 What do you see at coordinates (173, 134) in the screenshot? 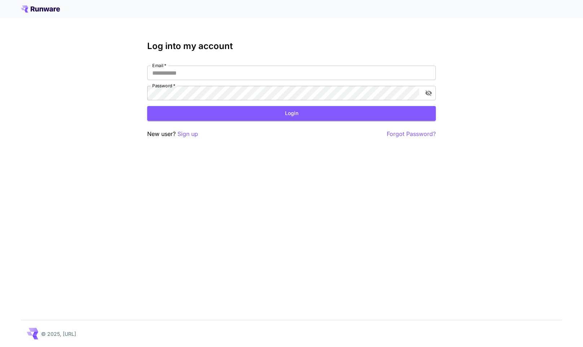
I see `p: New user?` at bounding box center [173, 134].